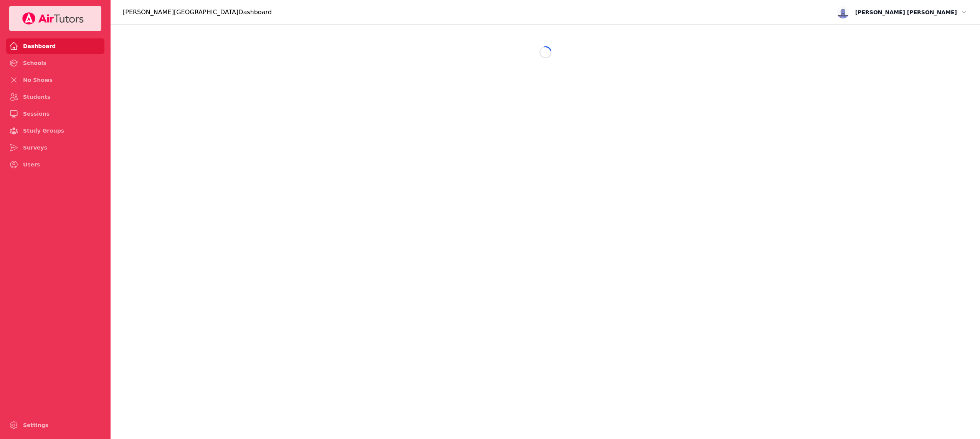  What do you see at coordinates (55, 131) in the screenshot?
I see `a: Study Groups` at bounding box center [55, 131].